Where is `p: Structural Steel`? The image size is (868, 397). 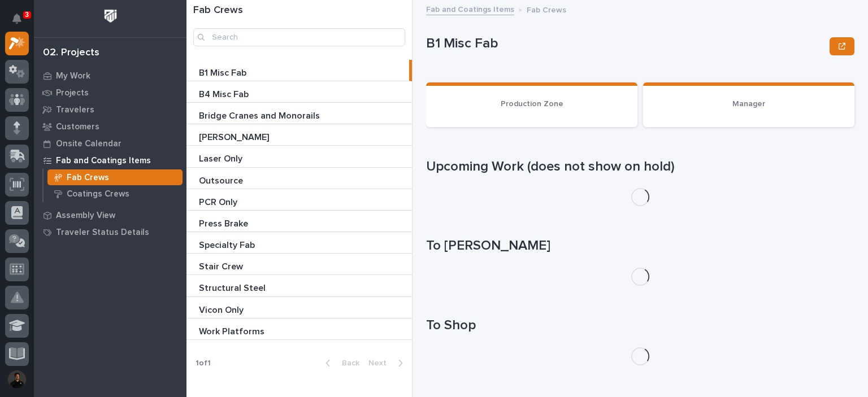 p: Structural Steel is located at coordinates (233, 287).